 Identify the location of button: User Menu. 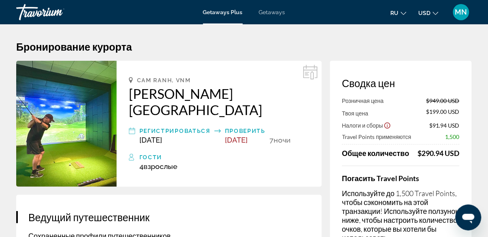
(461, 12).